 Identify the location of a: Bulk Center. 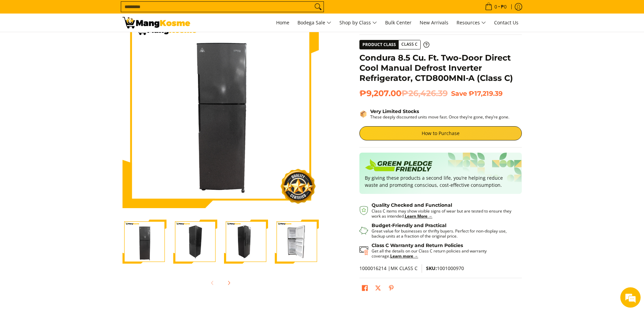
(399, 23).